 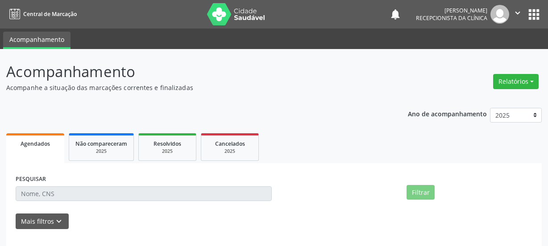 I want to click on p: Acompanhamento, so click(x=194, y=72).